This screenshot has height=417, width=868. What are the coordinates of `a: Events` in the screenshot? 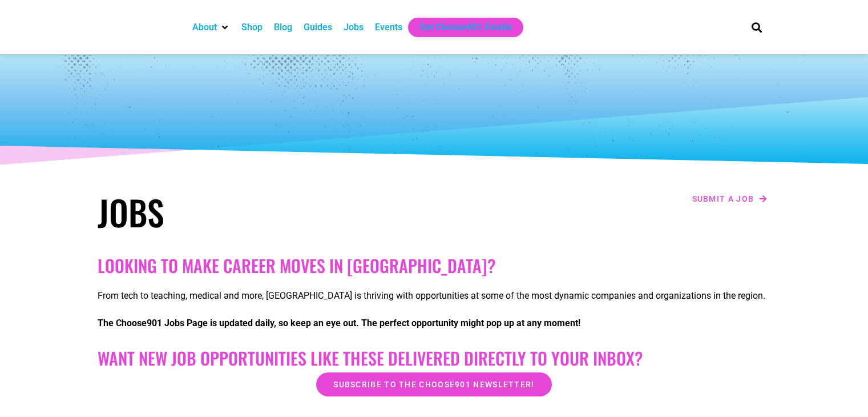 It's located at (388, 27).